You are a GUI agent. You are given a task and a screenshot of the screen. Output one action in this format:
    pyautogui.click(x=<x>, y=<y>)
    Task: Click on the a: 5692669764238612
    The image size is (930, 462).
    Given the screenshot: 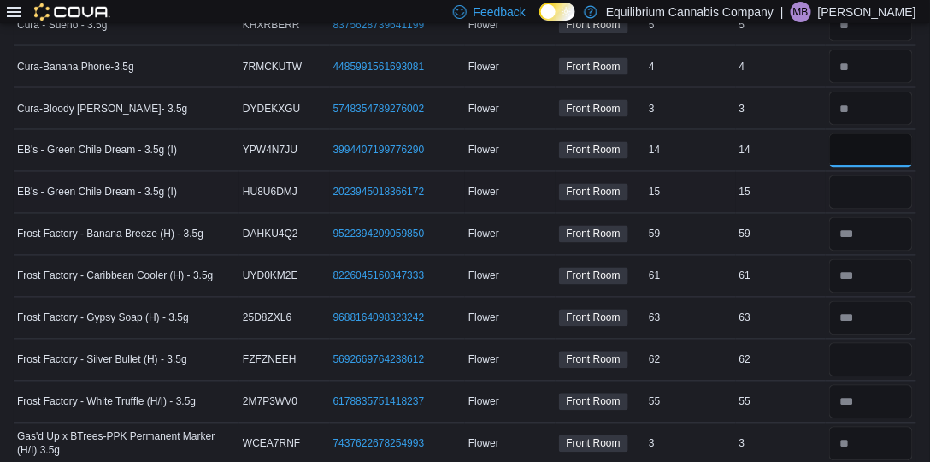 What is the action you would take?
    pyautogui.click(x=379, y=360)
    